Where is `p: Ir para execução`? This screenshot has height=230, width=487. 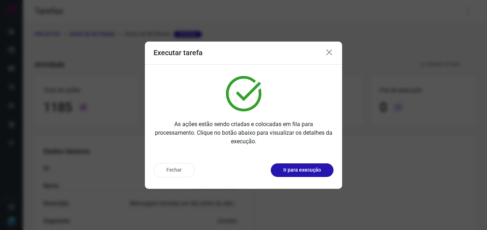
p: Ir para execução is located at coordinates (302, 170).